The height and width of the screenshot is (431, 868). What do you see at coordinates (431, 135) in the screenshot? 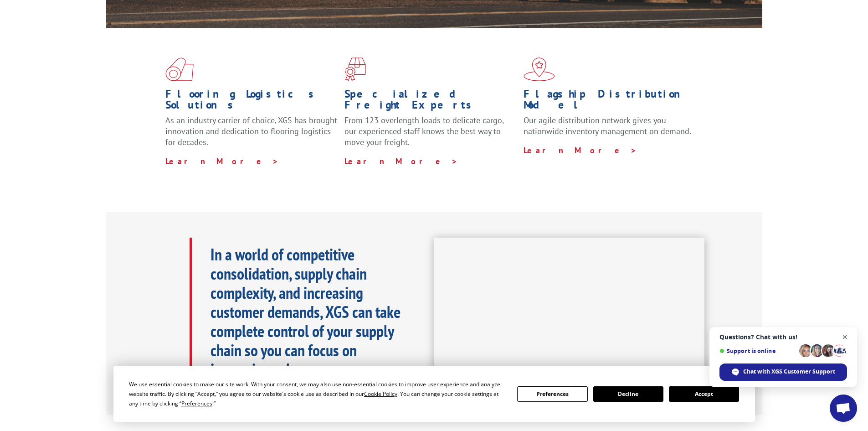
I see `p: From 123 overlength loads to delicate cargo, our experienced staff knows the best way to move you...` at bounding box center [431, 135].